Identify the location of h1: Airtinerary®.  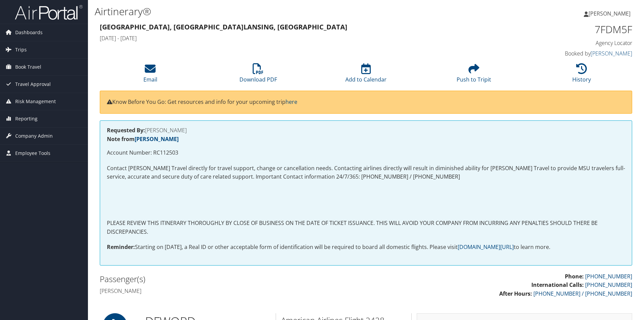
(276, 11).